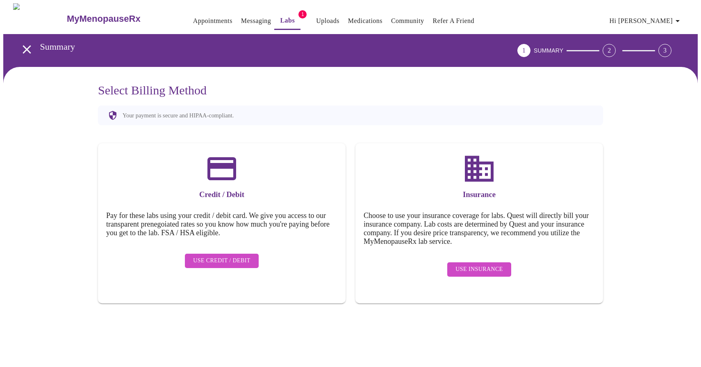  Describe the element at coordinates (222, 260) in the screenshot. I see `span: Use Credit / Debit` at that location.